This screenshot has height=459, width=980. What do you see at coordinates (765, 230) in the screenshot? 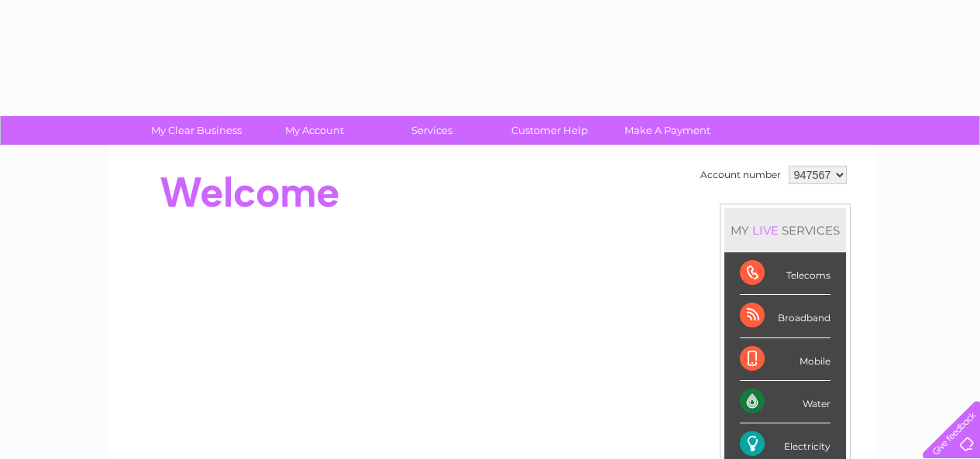
I see `div: LIVE` at bounding box center [765, 230].